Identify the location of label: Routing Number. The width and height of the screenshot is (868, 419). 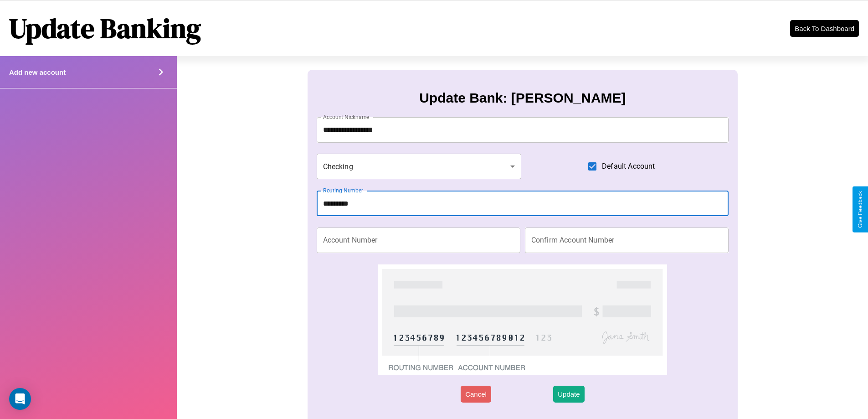
(343, 190).